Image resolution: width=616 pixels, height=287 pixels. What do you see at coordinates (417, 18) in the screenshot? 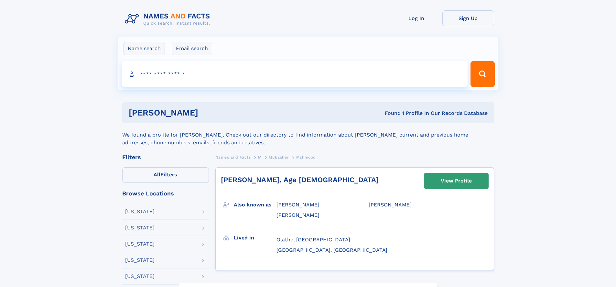
I see `a: Log In` at bounding box center [417, 18].